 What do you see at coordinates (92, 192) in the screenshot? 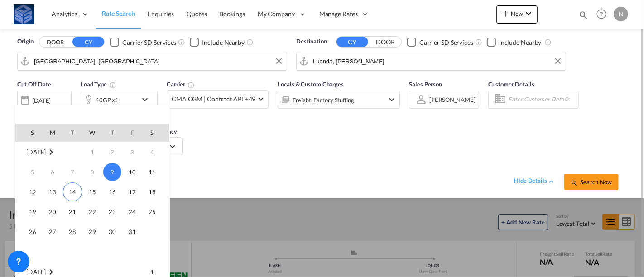
I see `span: 15` at bounding box center [92, 192].